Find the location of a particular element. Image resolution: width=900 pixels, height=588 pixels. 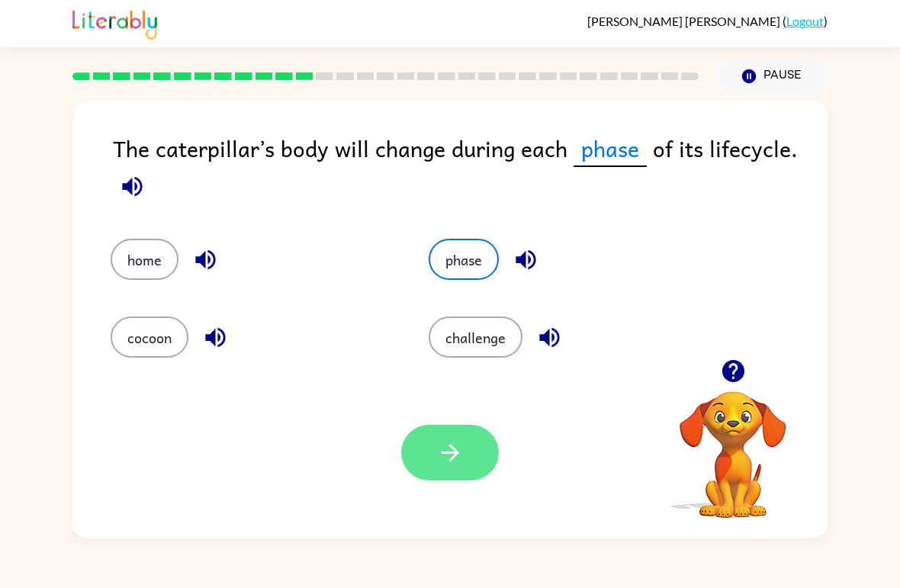

span: phase is located at coordinates (610, 149).